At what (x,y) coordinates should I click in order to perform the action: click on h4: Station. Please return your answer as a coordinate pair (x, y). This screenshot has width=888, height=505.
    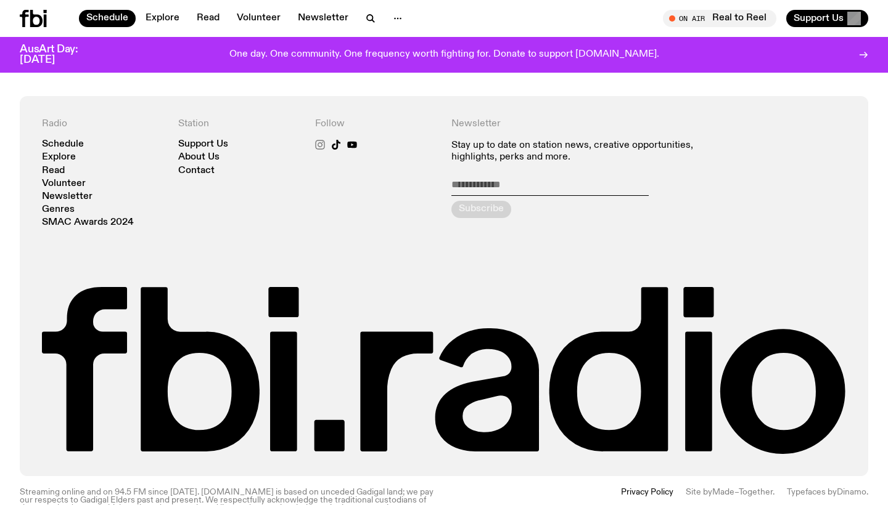
    Looking at the image, I should click on (239, 124).